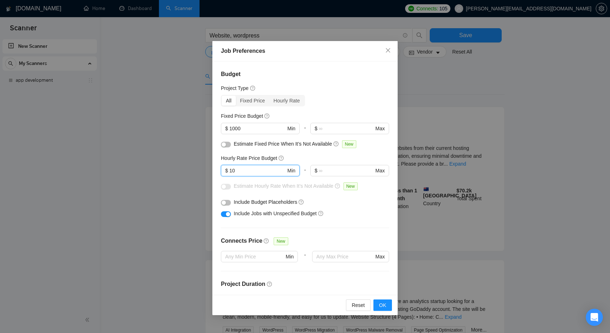 This screenshot has height=333, width=610. What do you see at coordinates (290, 298) in the screenshot?
I see `span: Less than 1 month` at bounding box center [290, 298].